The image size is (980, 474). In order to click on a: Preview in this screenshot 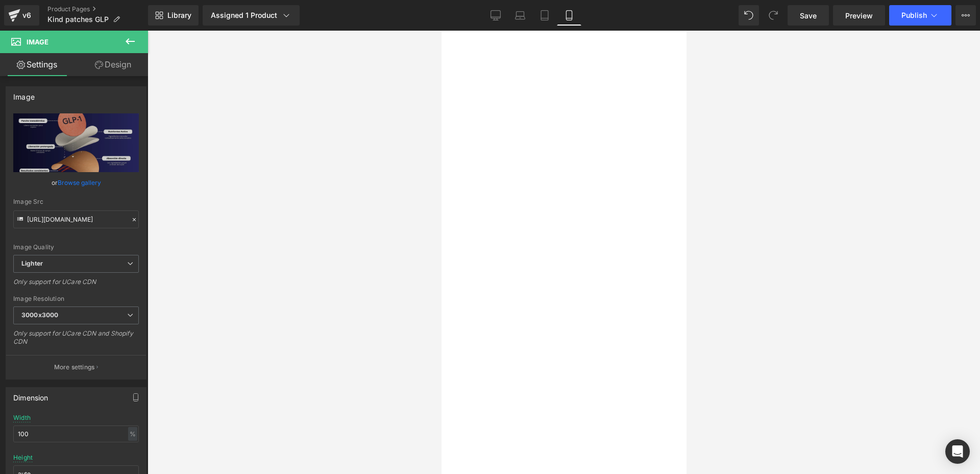, I will do `click(859, 15)`.